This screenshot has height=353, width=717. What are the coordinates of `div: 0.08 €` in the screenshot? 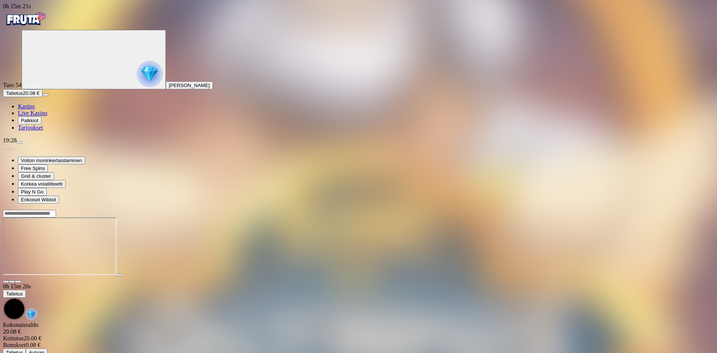 It's located at (358, 345).